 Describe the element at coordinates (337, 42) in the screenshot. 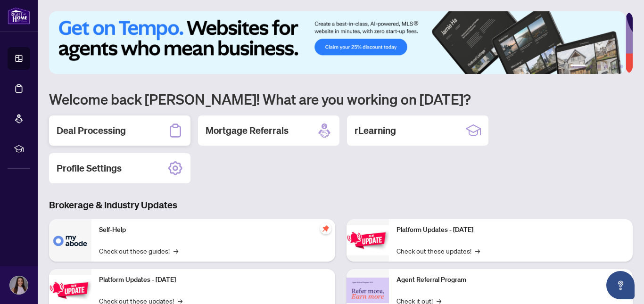

I see `img: Slide 0` at that location.